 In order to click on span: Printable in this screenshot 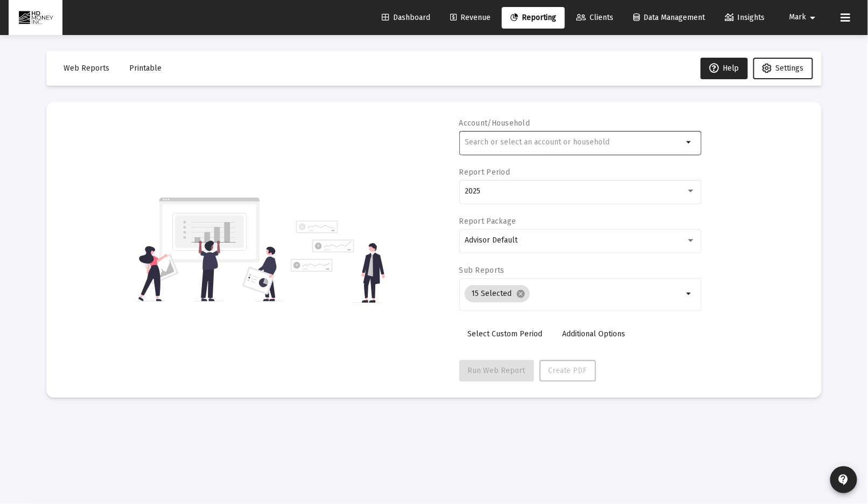, I will do `click(145, 68)`.